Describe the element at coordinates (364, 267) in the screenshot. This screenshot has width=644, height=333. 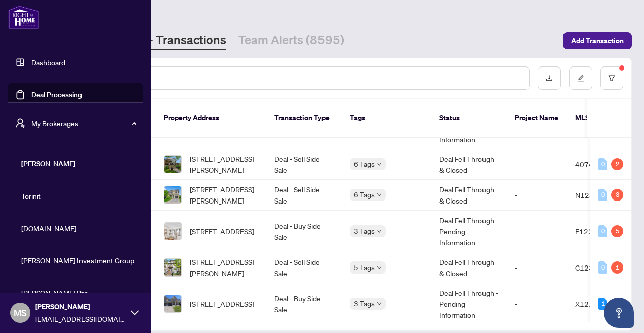
I see `span: 5 Tags` at that location.